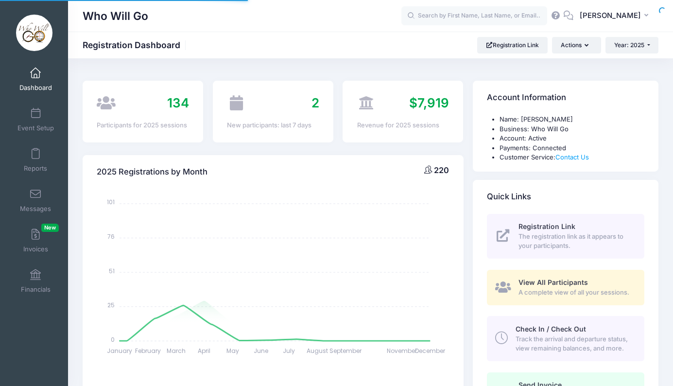 The height and width of the screenshot is (386, 673). What do you see at coordinates (176, 350) in the screenshot?
I see `tspan: March` at bounding box center [176, 350].